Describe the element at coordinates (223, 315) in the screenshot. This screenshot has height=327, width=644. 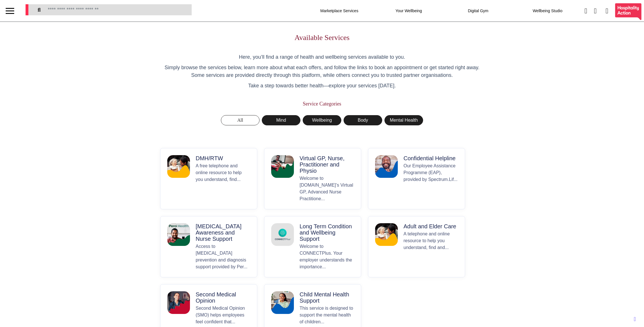
I see `p: Second Medical Opinion (SMO) helps employees feel confident that...` at that location.